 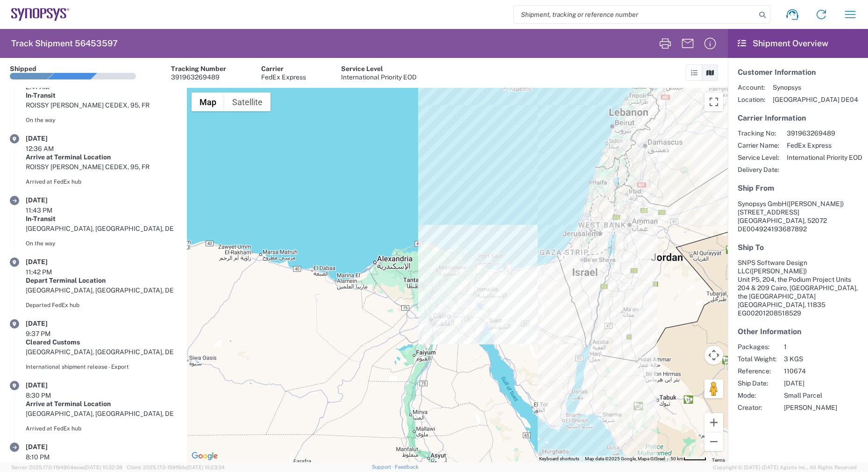 I want to click on button: Map camera controls, so click(x=714, y=355).